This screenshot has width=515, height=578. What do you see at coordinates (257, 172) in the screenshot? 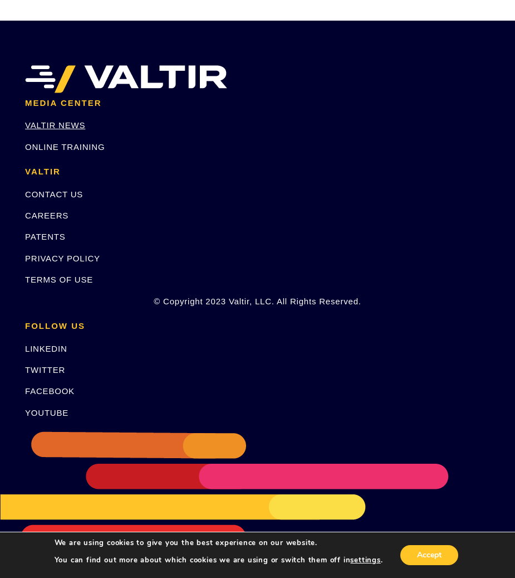
I see `h2: VALTIR` at bounding box center [257, 172].